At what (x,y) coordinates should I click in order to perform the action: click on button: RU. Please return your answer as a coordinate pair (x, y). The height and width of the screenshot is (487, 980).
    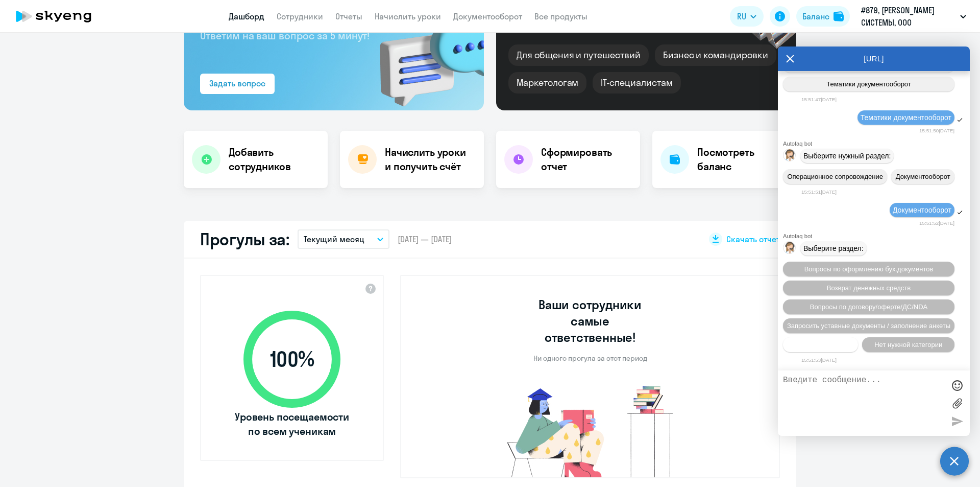
    Looking at the image, I should click on (747, 17).